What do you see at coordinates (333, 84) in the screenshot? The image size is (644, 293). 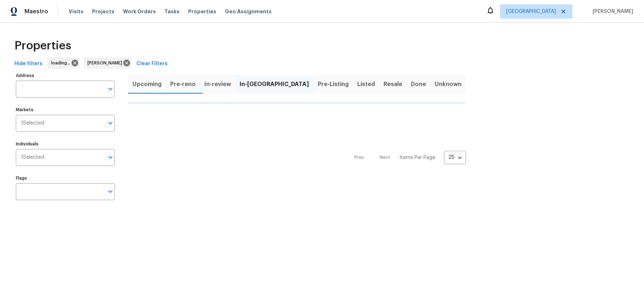 I see `span: Pre-Listing` at bounding box center [333, 84].